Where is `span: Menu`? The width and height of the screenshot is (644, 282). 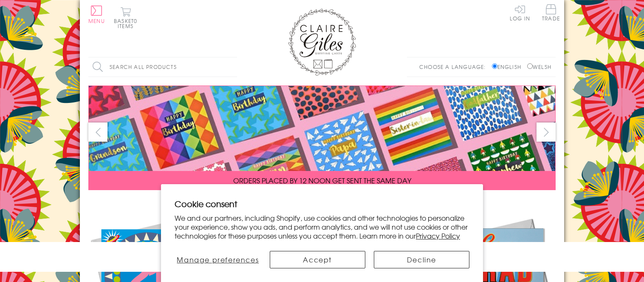 span: Menu is located at coordinates (97, 21).